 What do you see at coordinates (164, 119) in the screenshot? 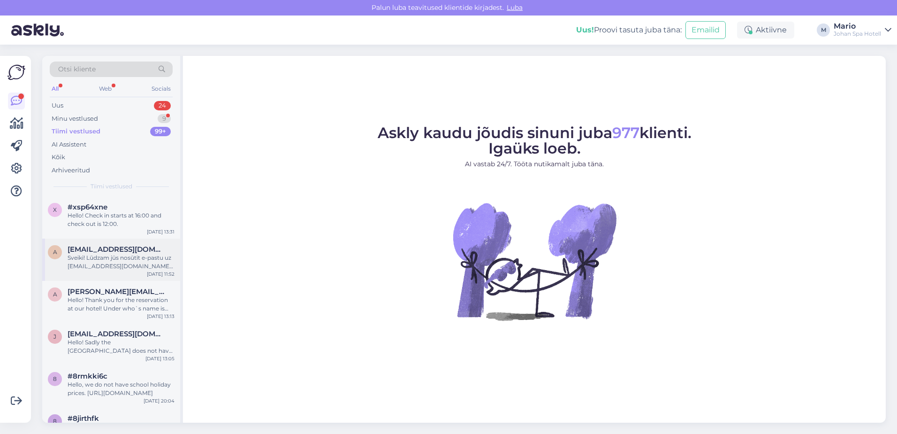
I see `div: 9` at bounding box center [164, 119].